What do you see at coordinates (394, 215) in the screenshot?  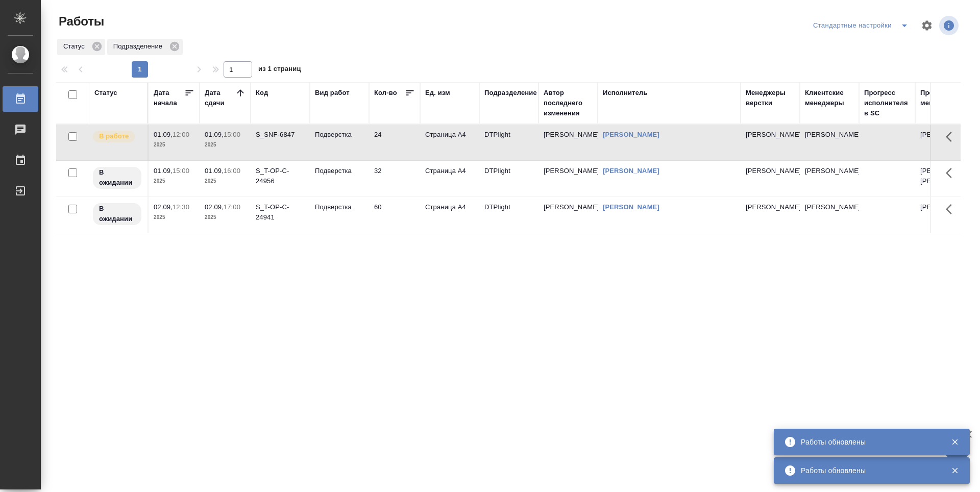 I see `td: 60` at bounding box center [394, 215].